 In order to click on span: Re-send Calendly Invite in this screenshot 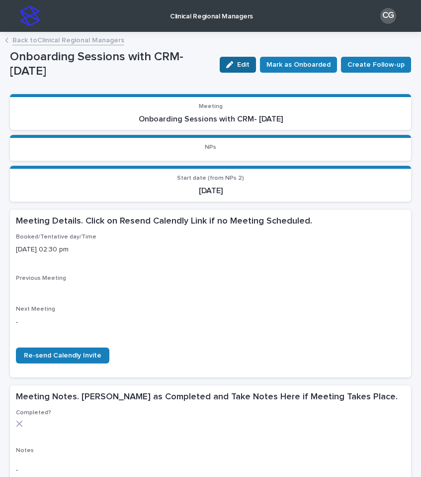, I will do `click(63, 355)`.